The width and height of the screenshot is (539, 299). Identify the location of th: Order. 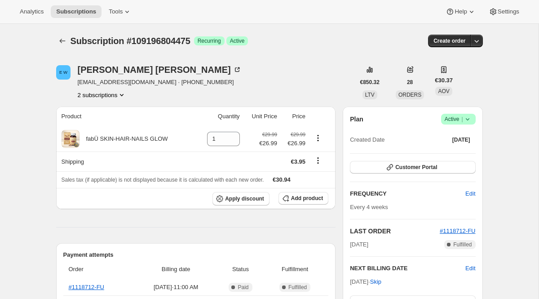
(99, 269).